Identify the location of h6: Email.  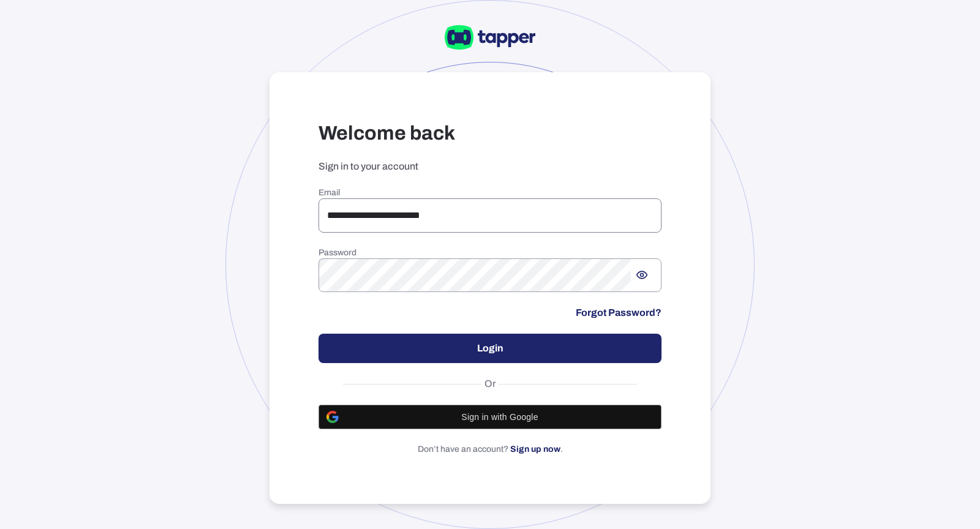
(490, 193).